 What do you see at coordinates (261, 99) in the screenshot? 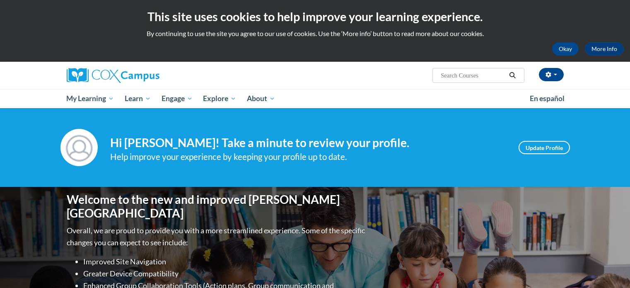
I see `span: About` at bounding box center [261, 99].